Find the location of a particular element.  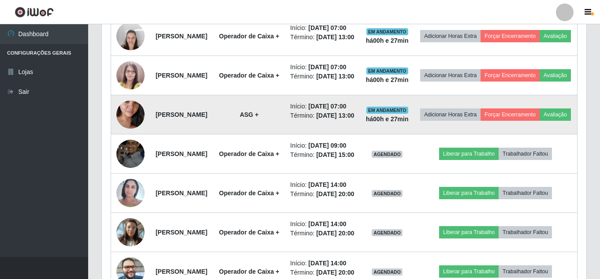

img: CoreUI Logo is located at coordinates (34, 12).